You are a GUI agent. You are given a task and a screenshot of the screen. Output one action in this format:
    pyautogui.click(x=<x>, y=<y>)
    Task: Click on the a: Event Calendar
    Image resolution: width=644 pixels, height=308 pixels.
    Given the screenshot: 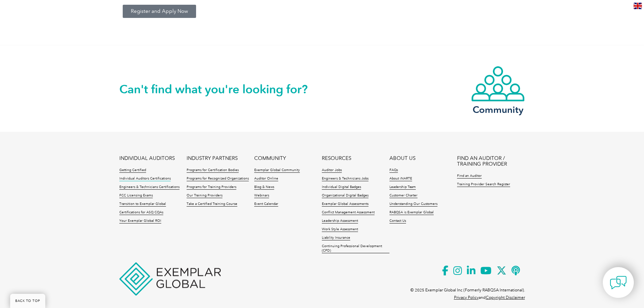 What is the action you would take?
    pyautogui.click(x=266, y=204)
    